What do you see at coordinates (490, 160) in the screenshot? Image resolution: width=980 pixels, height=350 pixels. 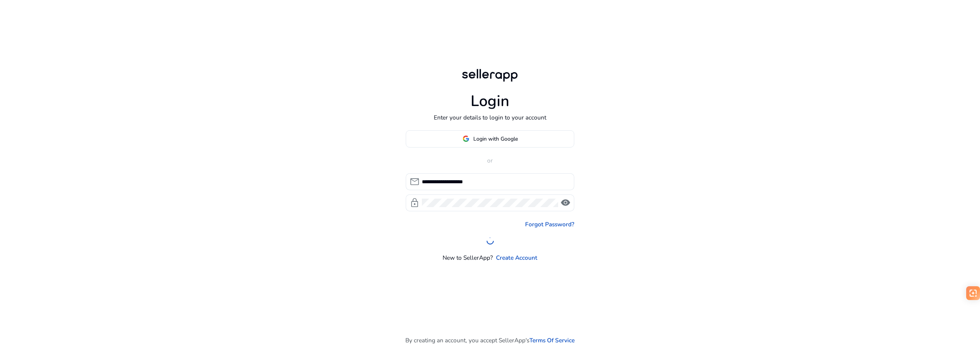 I see `p: or` at bounding box center [490, 160].